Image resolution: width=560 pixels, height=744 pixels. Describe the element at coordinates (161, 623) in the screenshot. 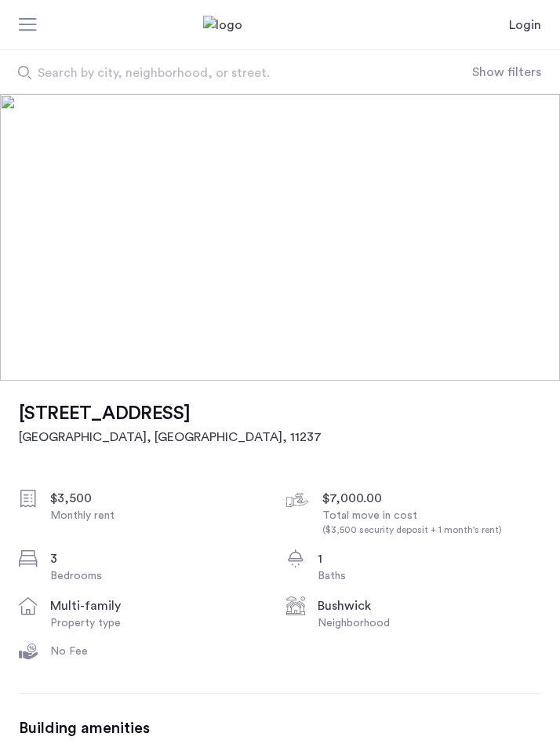

I see `div: Property type` at that location.